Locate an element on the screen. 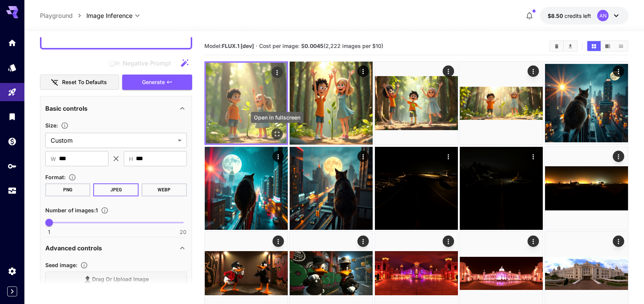 Image resolution: width=644 pixels, height=304 pixels. span: Negative Prompt is located at coordinates (146, 63).